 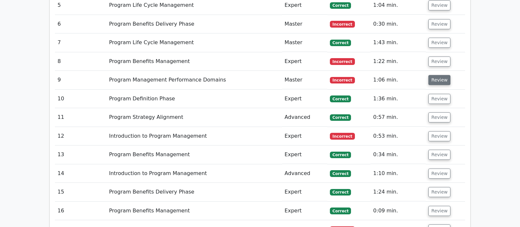 What do you see at coordinates (81, 43) in the screenshot?
I see `td: 7` at bounding box center [81, 43].